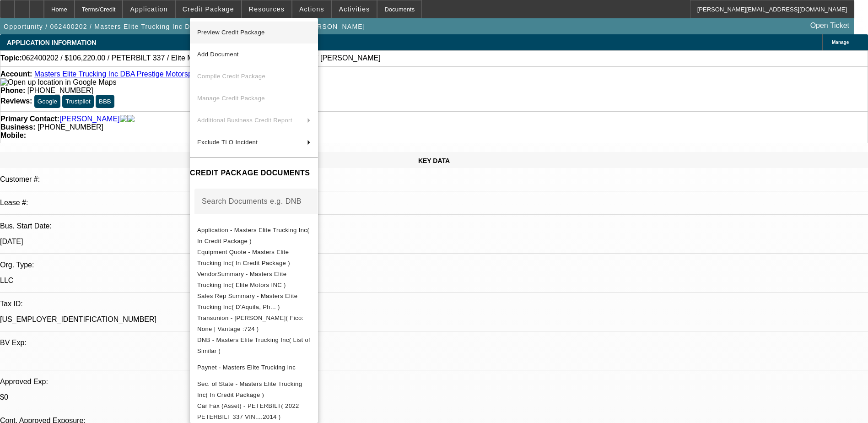 The image size is (868, 423). Describe the element at coordinates (254, 368) in the screenshot. I see `button: Paynet - Masters Elite Trucking Inc` at that location.